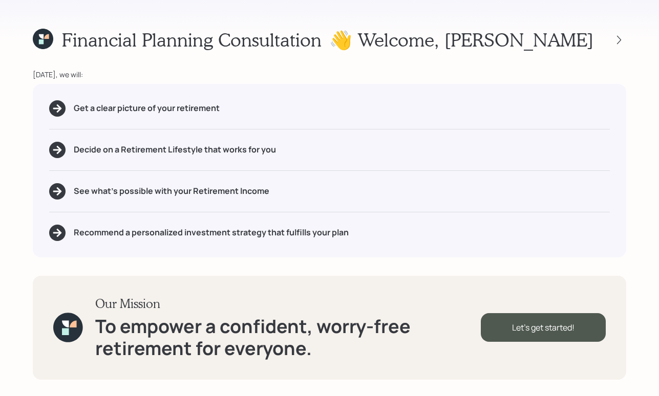  I want to click on h1: To empower a confident, worry-free retirement for everyone., so click(288, 337).